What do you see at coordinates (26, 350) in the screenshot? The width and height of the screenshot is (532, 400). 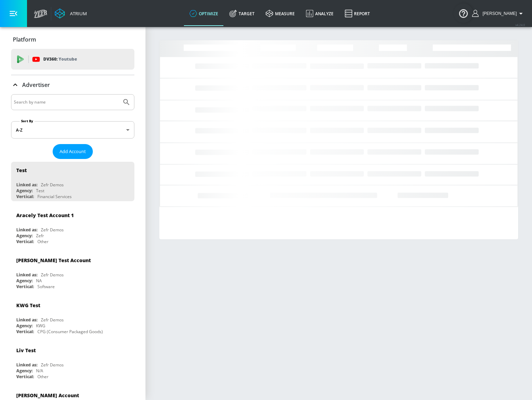 I see `div: Liv Test` at bounding box center [26, 350].